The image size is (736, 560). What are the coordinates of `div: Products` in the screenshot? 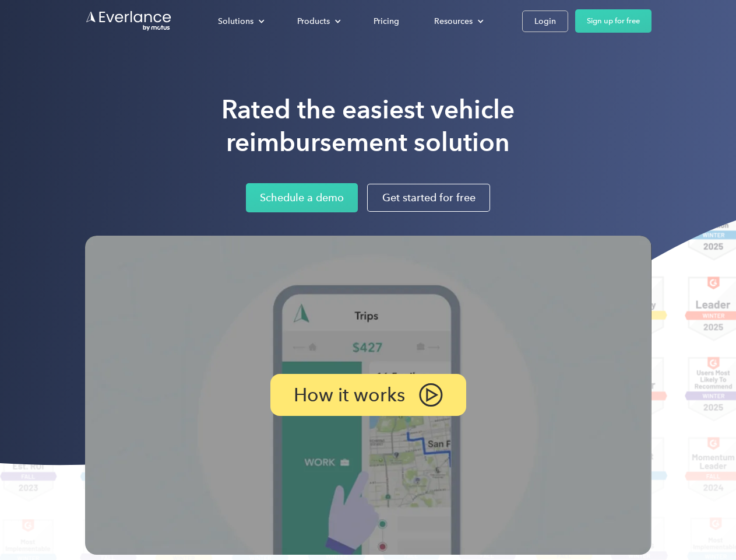 It's located at (313, 21).